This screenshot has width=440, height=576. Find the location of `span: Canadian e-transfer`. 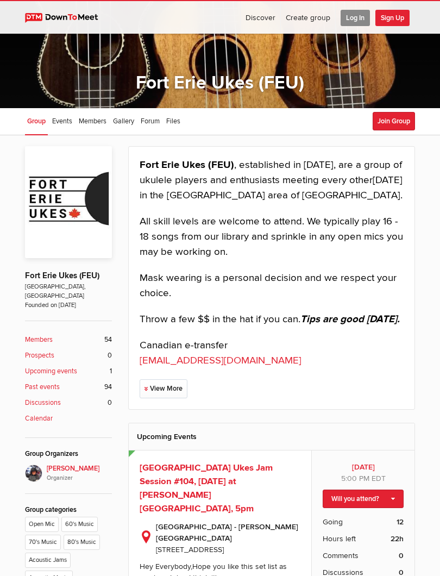

span: Canadian e-transfer is located at coordinates (184, 345).